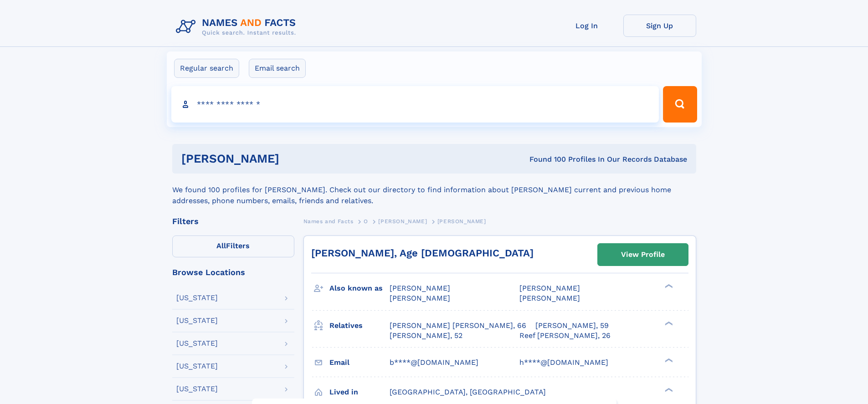 The height and width of the screenshot is (404, 868). What do you see at coordinates (359, 392) in the screenshot?
I see `h3: Lived in` at bounding box center [359, 392].